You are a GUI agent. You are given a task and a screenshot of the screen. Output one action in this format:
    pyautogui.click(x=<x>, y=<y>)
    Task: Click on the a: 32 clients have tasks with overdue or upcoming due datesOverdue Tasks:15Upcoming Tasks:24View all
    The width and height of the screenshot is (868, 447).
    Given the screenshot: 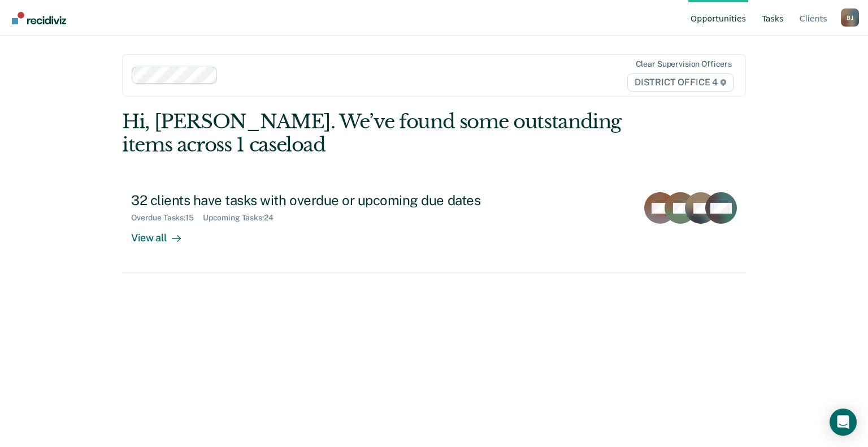 What is the action you would take?
    pyautogui.click(x=434, y=227)
    